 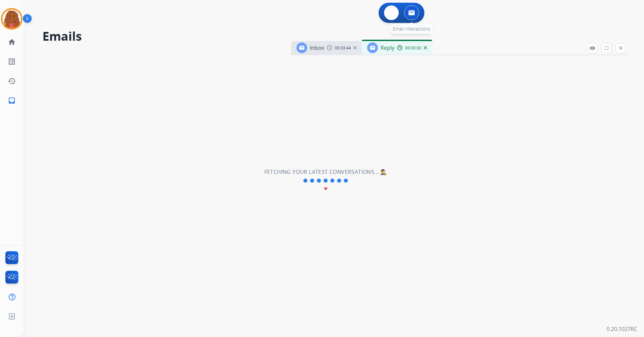 What do you see at coordinates (326, 189) in the screenshot?
I see `mat-icon: favorite` at bounding box center [326, 189].